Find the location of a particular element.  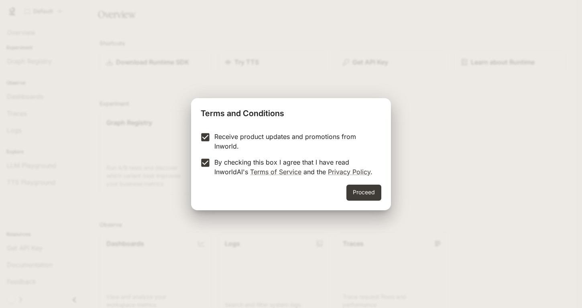

button: Proceed is located at coordinates (363, 193).